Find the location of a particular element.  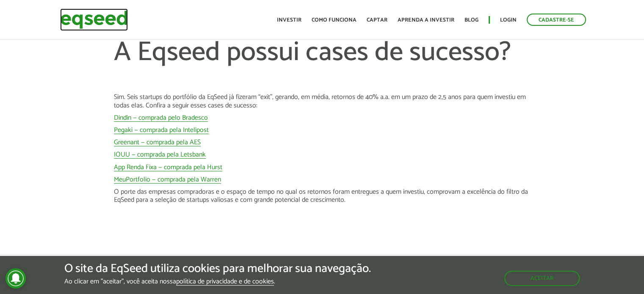

a: Aprenda a investir is located at coordinates (426, 20).